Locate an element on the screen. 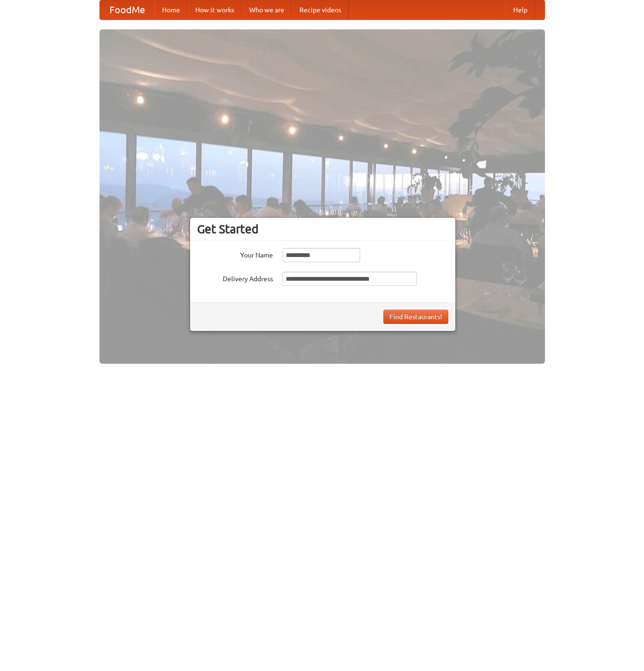 This screenshot has height=671, width=644. a: Who we are is located at coordinates (267, 10).